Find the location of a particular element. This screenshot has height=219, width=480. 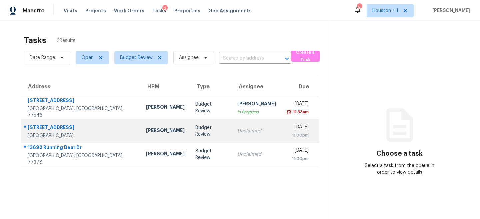

div: 11:33am is located at coordinates (300, 112).